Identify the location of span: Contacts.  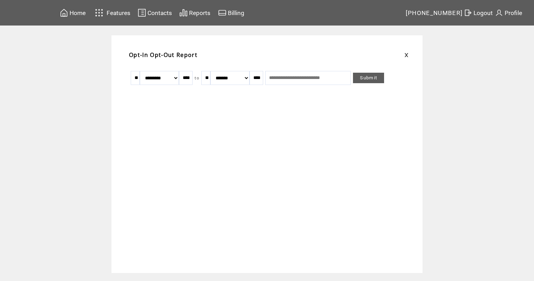
(160, 13).